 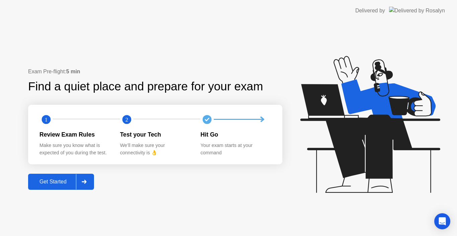 What do you see at coordinates (146, 86) in the screenshot?
I see `div: Find a quiet place and prepare for your exam` at bounding box center [146, 86].